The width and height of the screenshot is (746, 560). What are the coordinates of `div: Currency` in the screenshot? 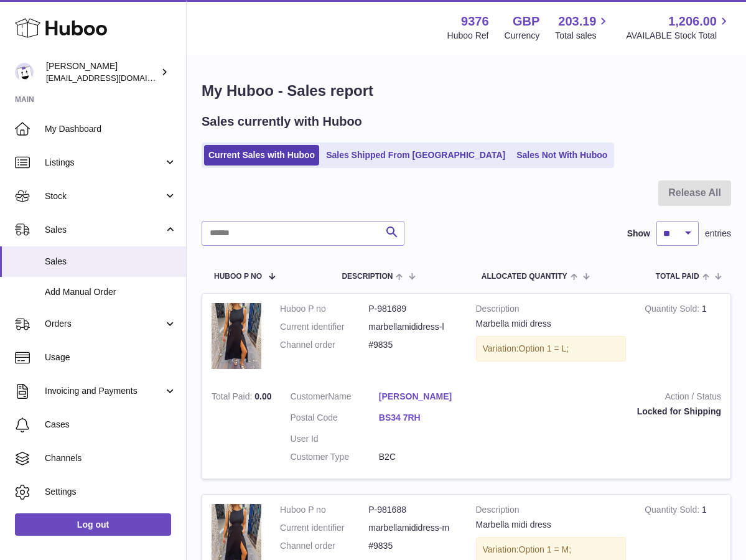 It's located at (522, 35).